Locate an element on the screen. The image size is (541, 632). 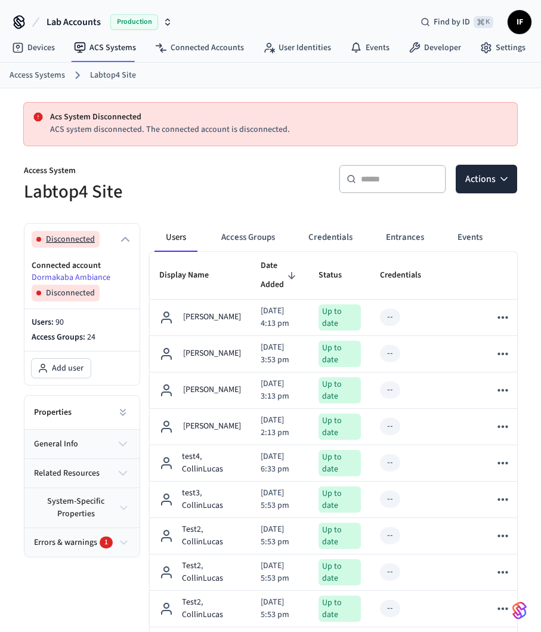
a: Access Systems is located at coordinates (37, 75).